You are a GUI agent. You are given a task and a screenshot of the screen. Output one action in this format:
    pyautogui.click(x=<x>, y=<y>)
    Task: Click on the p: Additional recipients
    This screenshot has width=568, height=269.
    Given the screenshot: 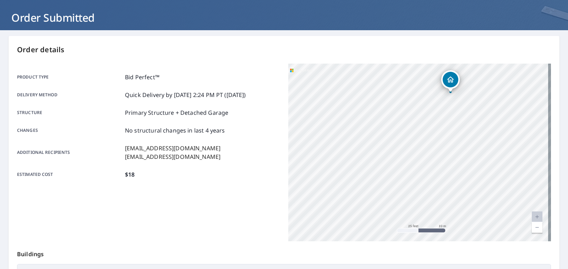 What is the action you would take?
    pyautogui.click(x=70, y=152)
    